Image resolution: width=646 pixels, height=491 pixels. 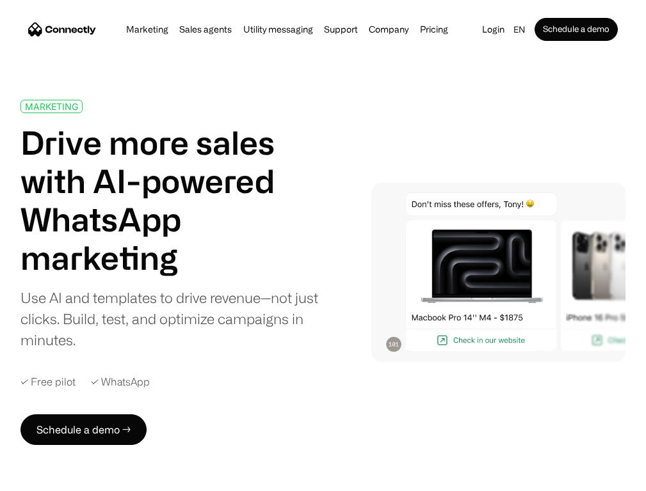 I want to click on a: Support, so click(x=340, y=29).